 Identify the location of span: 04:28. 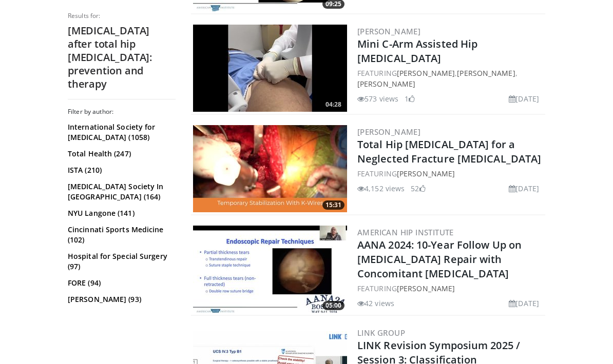
(333, 104).